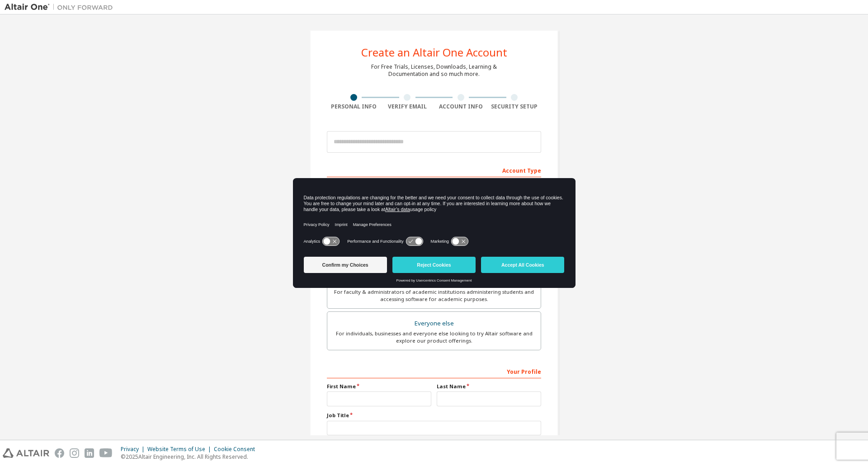  I want to click on div: Create an Altair One Account, so click(434, 53).